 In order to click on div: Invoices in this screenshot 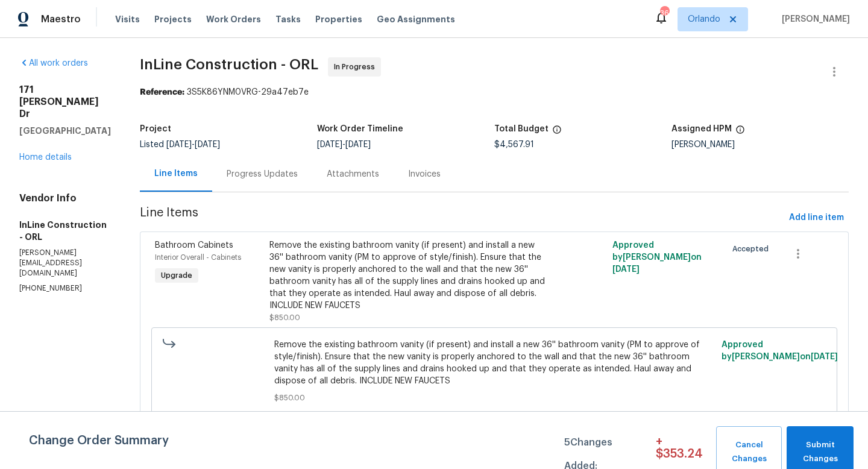, I will do `click(424, 175)`.